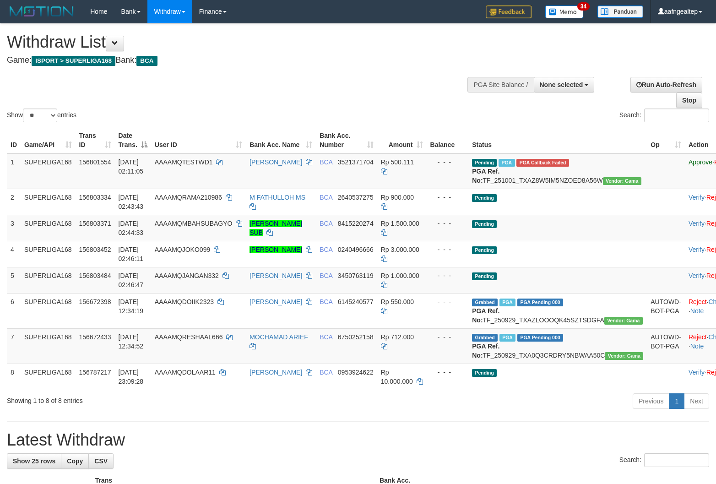  Describe the element at coordinates (397, 302) in the screenshot. I see `span: Rp 550.000` at that location.